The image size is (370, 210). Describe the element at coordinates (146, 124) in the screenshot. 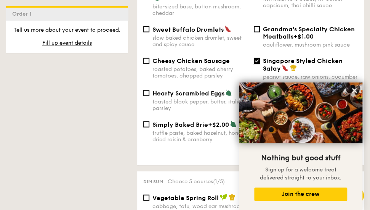

I see `input: Simply Baked Brie+$2.00truffle paste, baked hazelnut, honey, dried raisin & cranberry` at that location.